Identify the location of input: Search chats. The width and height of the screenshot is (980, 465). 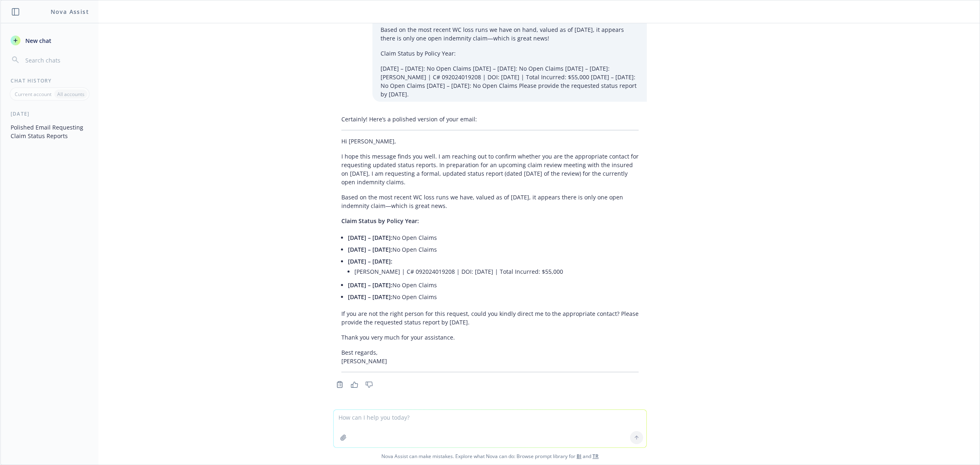
(56, 60).